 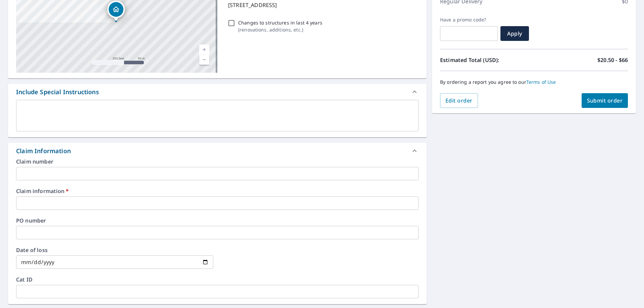 I want to click on a: Terms of Use, so click(x=541, y=82).